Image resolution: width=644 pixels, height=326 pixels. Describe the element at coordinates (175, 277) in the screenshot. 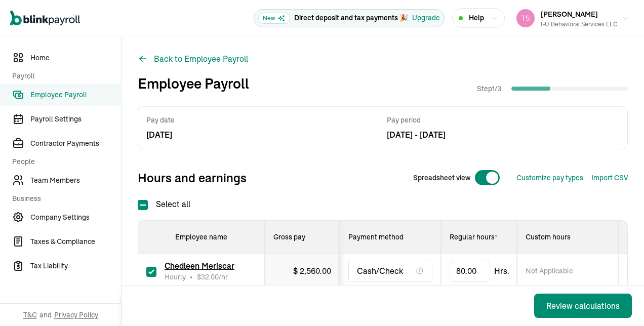

I see `span: Hourly` at that location.